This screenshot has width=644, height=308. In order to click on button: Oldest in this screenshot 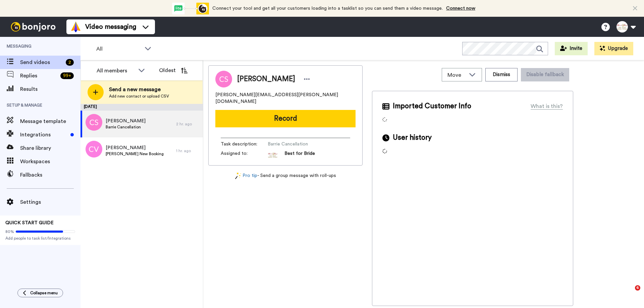, I will do `click(173, 70)`.